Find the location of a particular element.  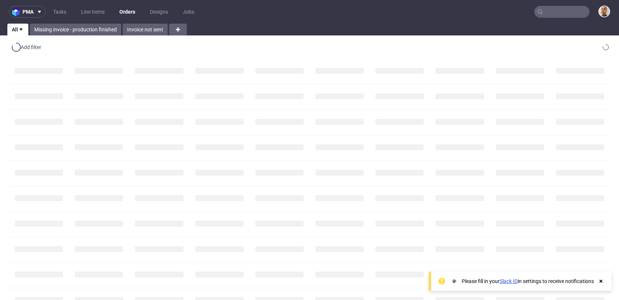

a: All is located at coordinates (18, 29).